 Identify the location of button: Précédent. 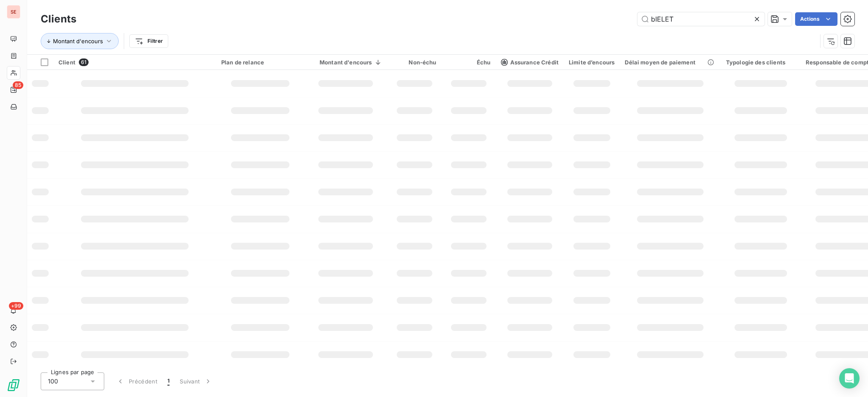
(137, 381).